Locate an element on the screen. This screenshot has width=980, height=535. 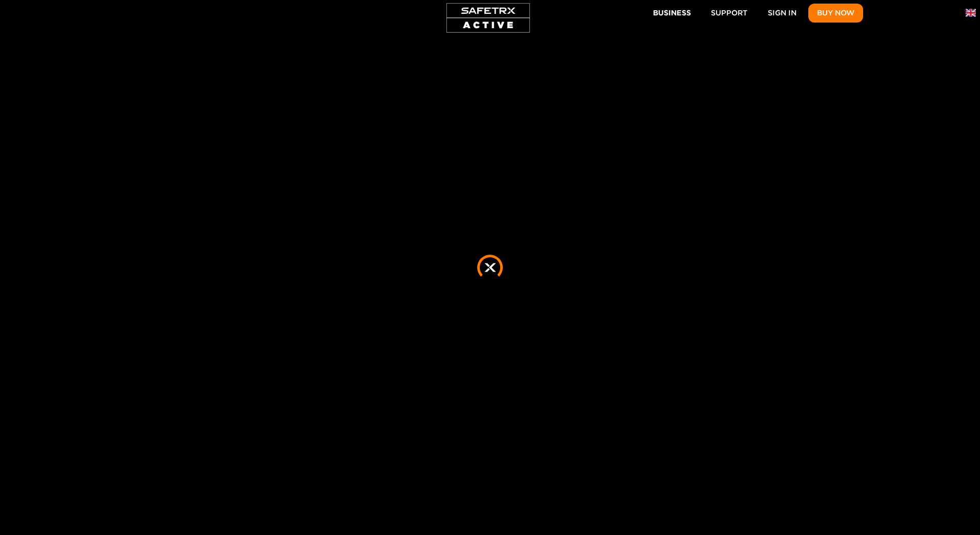
img: en is located at coordinates (971, 13).